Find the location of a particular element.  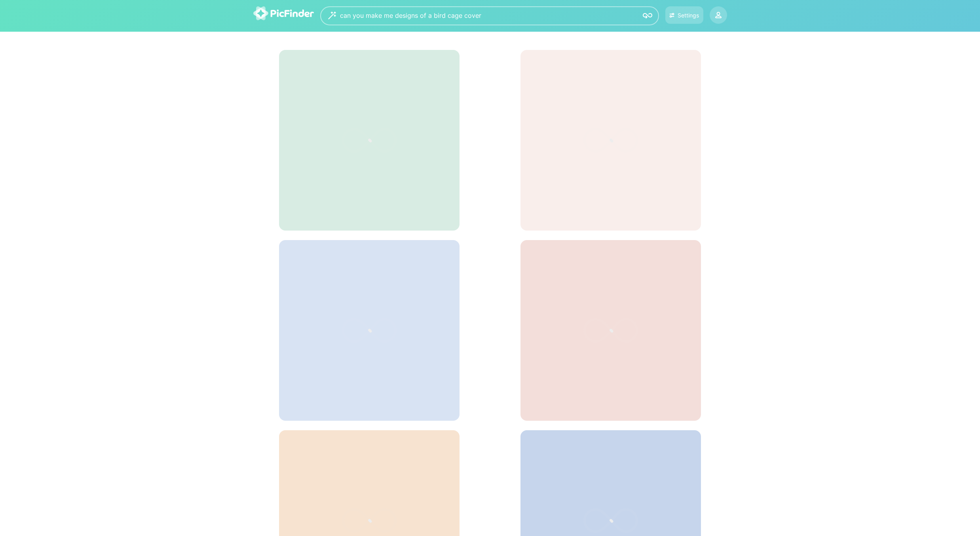

img: logo-picfinder-white-transparent.svg is located at coordinates (283, 13).